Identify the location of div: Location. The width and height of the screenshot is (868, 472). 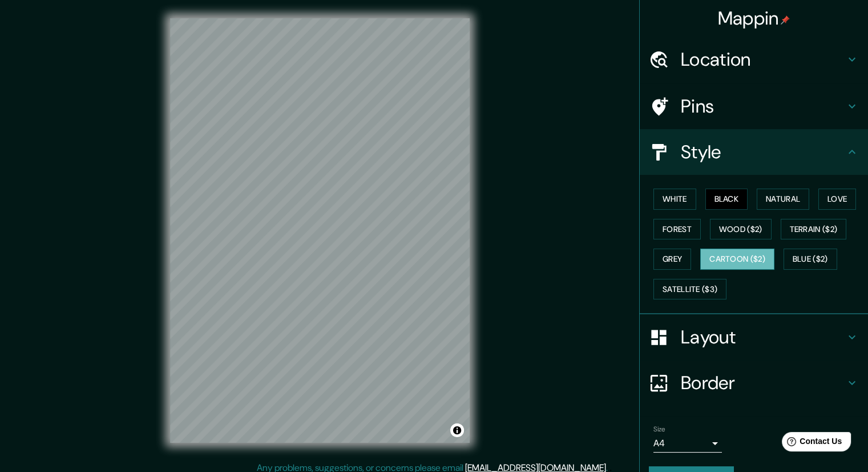
(753, 60).